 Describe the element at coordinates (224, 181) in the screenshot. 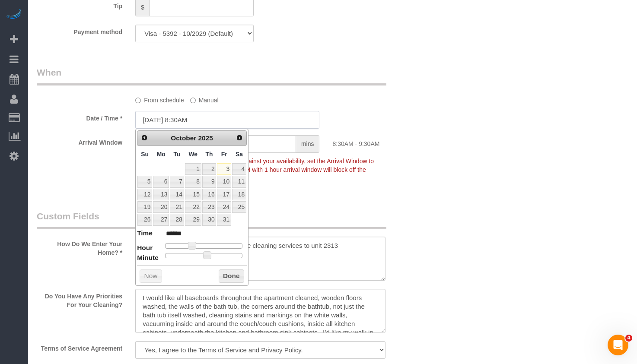

I see `a: 10` at that location.